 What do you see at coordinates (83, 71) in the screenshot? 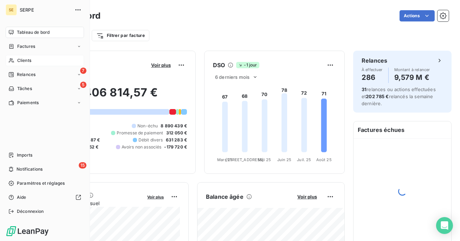
I see `span: 7` at bounding box center [83, 71].